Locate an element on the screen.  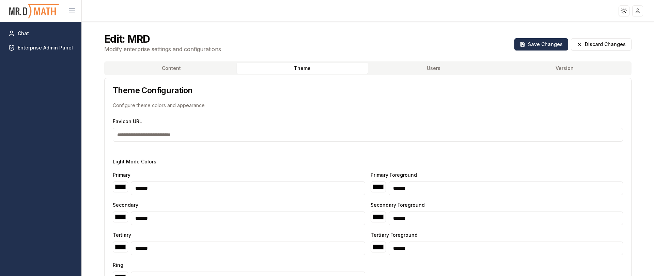
span: Chat is located at coordinates (23, 33).